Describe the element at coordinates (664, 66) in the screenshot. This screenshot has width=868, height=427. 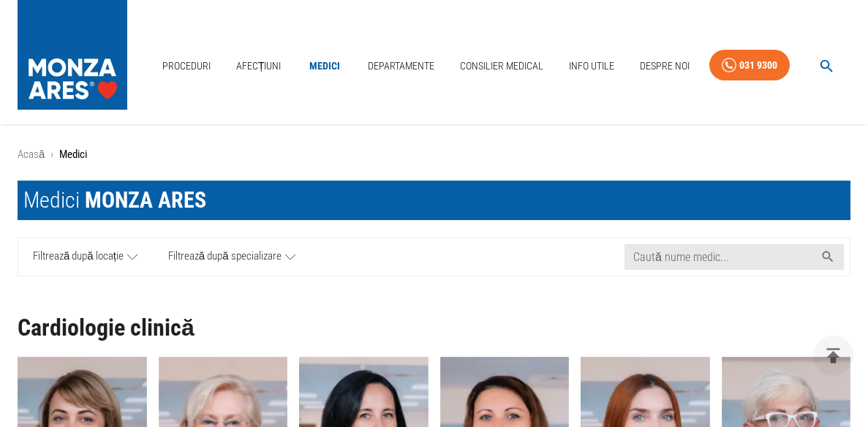
I see `a: Despre Noi` at that location.